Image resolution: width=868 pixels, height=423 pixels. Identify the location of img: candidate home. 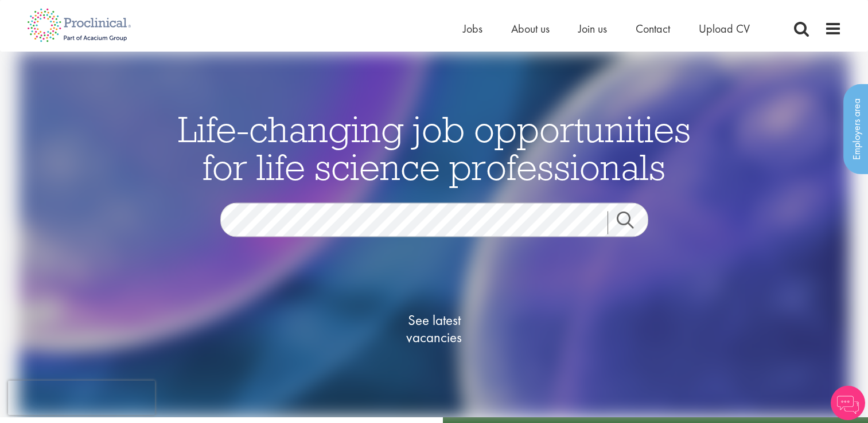
(434, 235).